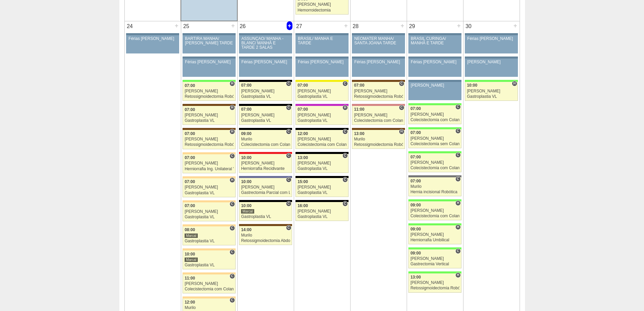  What do you see at coordinates (246, 230) in the screenshot?
I see `span: 14:00` at bounding box center [246, 230].